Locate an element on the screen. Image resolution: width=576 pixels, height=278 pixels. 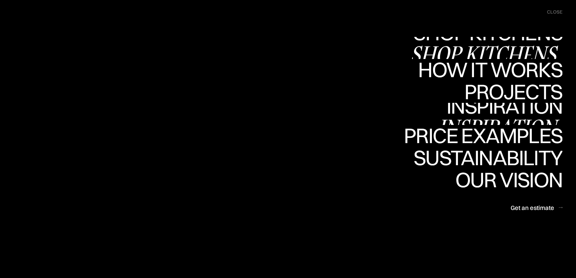
a: Shop KitchensShop Kitchens is located at coordinates (486, 48).